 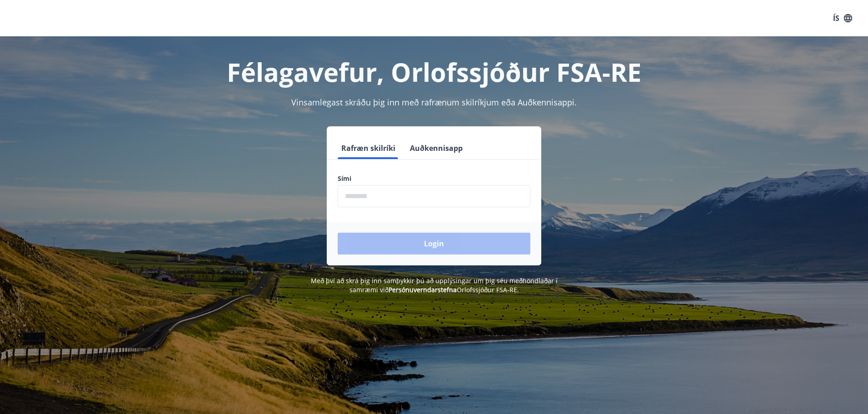 What do you see at coordinates (368, 148) in the screenshot?
I see `button: Rafræn skilríki` at bounding box center [368, 148].